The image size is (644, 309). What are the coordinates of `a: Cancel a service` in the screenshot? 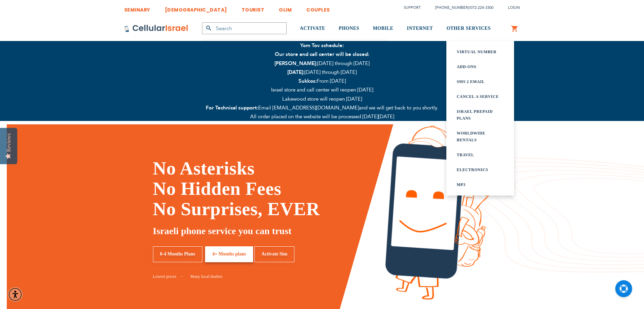 It's located at (480, 97).